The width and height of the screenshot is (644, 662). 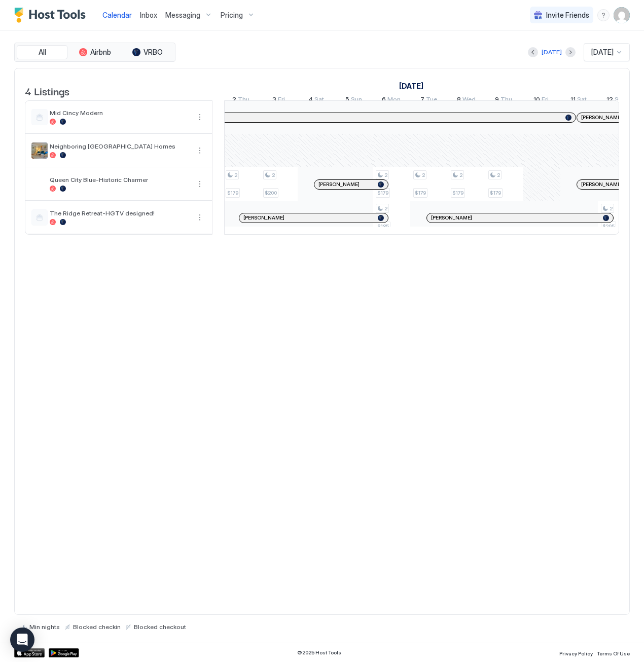 What do you see at coordinates (120, 113) in the screenshot?
I see `span: Mid Cincy Modern` at bounding box center [120, 113].